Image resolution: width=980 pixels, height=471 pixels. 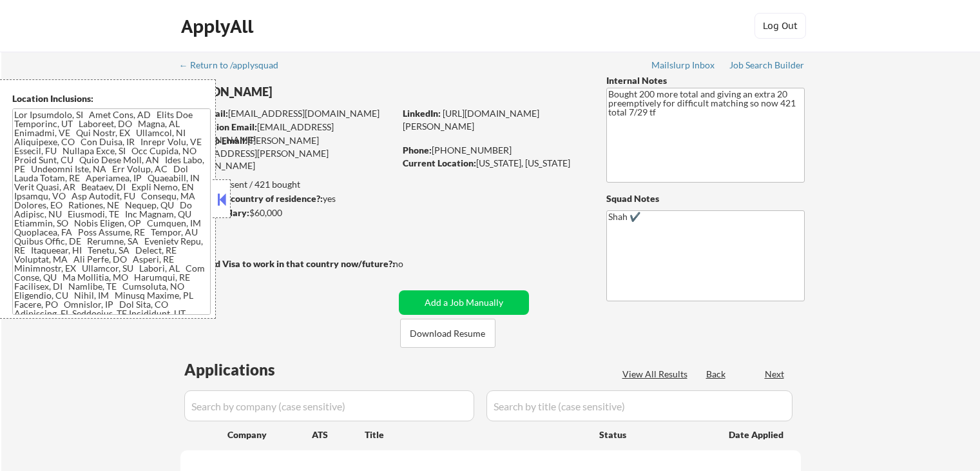 I want to click on strong: Current Location:, so click(x=439, y=163).